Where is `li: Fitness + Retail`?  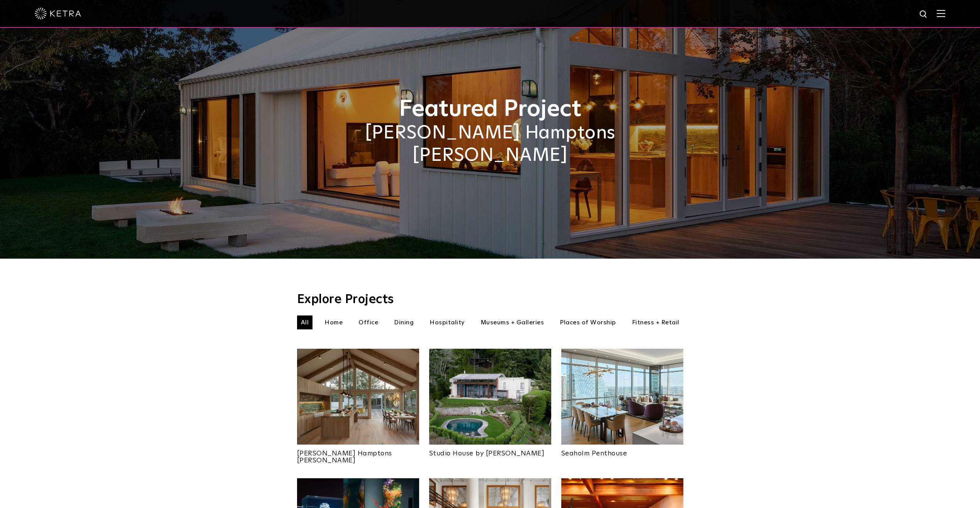 li: Fitness + Retail is located at coordinates (656, 322).